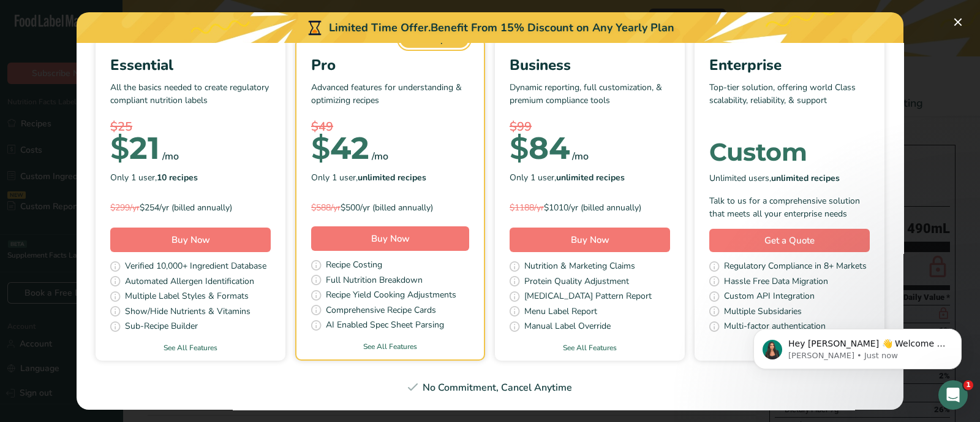  What do you see at coordinates (552, 28) in the screenshot?
I see `div: Benefit From 15% Discount on Any Yearly Plan` at bounding box center [552, 28].